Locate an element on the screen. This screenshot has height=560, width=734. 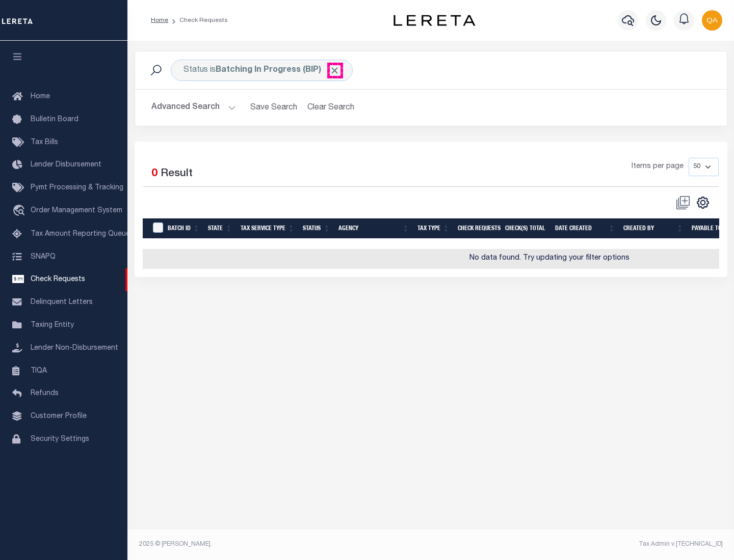
span: Tax Bills is located at coordinates (44, 142).